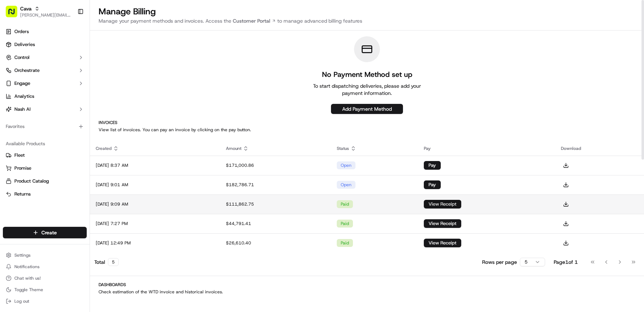 The width and height of the screenshot is (644, 312). What do you see at coordinates (45, 155) in the screenshot?
I see `a: Fleet` at bounding box center [45, 155].